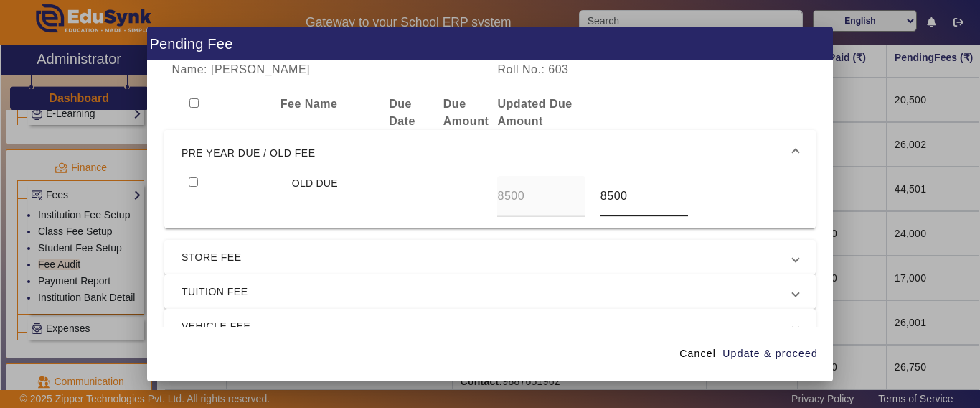 This screenshot has width=980, height=408. What do you see at coordinates (770, 354) in the screenshot?
I see `button: Update & proceed` at bounding box center [770, 354].